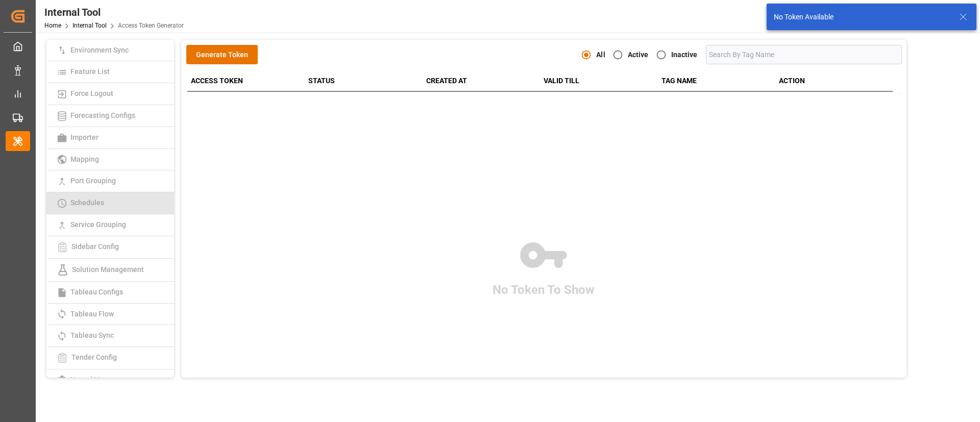 The width and height of the screenshot is (980, 422). Describe the element at coordinates (92, 93) in the screenshot. I see `span: Force Logout` at that location.